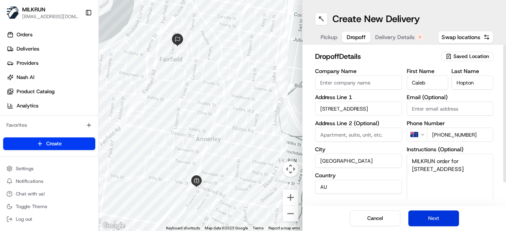  Describe the element at coordinates (27, 106) in the screenshot. I see `span: Analytics` at that location.